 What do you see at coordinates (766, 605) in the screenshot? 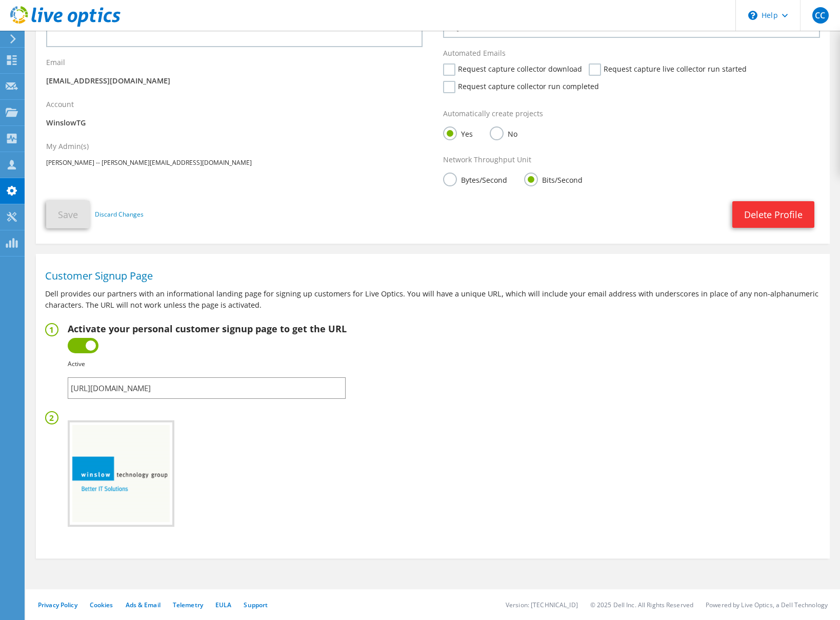
I see `li: Powered by Live Optics, a Dell Technology` at bounding box center [766, 605].